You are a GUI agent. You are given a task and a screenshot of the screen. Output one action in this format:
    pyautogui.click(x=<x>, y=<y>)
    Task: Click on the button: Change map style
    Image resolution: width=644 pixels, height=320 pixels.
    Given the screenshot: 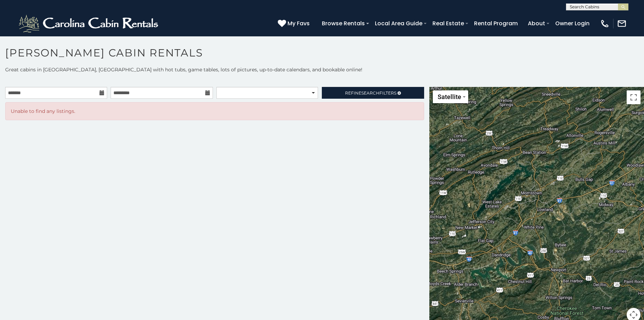 What is the action you would take?
    pyautogui.click(x=450, y=97)
    